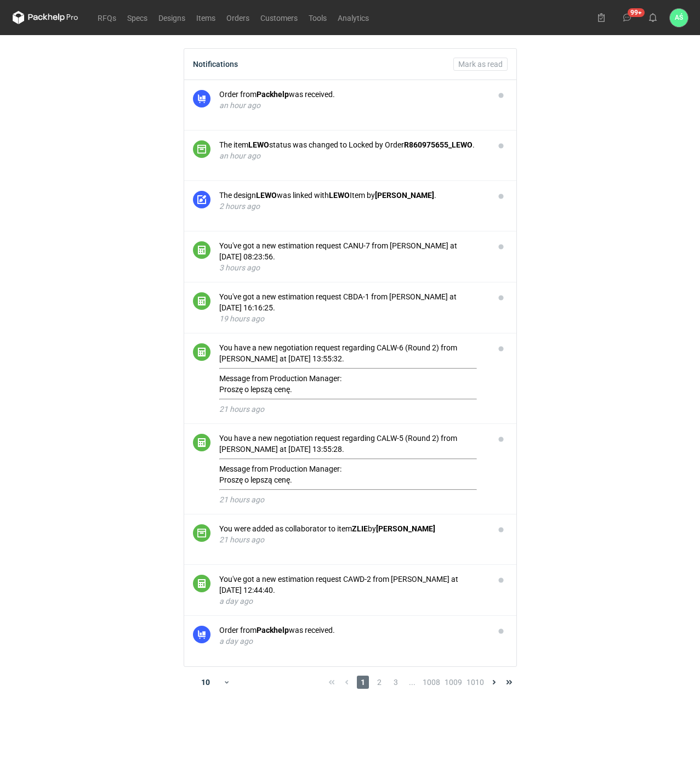  I want to click on a: Customers, so click(279, 17).